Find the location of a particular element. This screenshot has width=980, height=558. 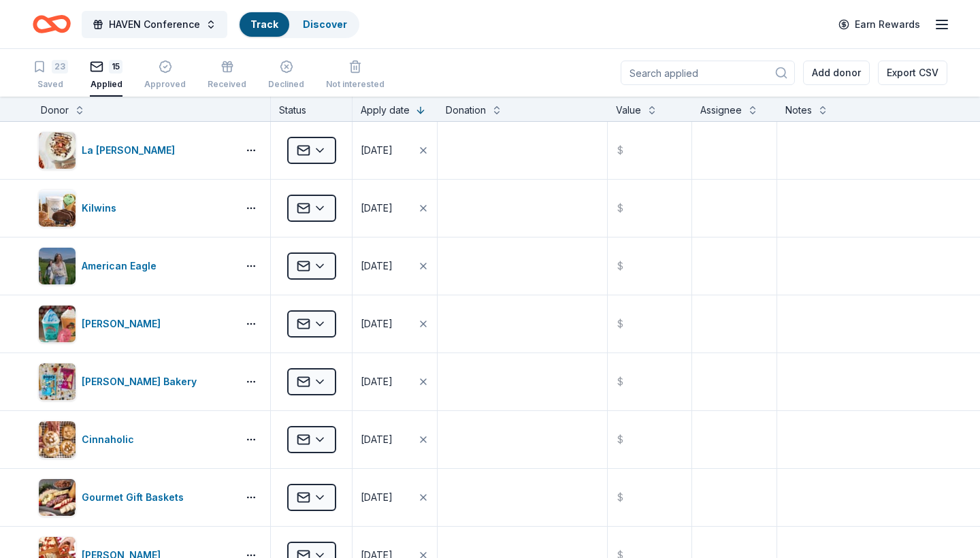

button: 15Applied is located at coordinates (106, 75).